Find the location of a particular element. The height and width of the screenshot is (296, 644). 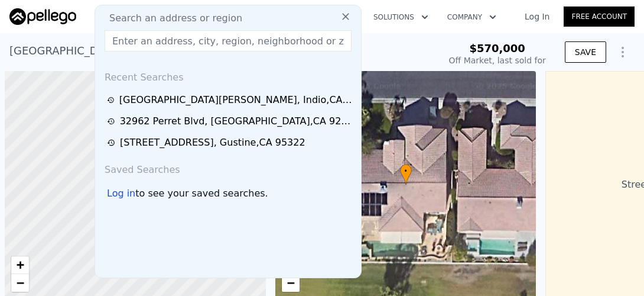

button: SAVE is located at coordinates (586, 52).